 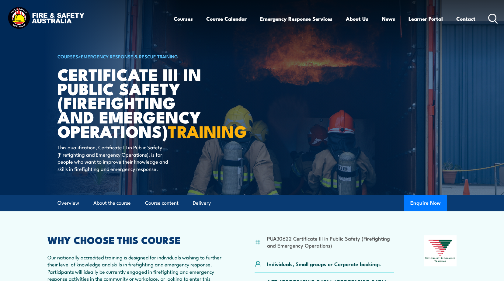 What do you see at coordinates (129, 56) in the screenshot?
I see `a: Emergency Response & Rescue Training` at bounding box center [129, 56].